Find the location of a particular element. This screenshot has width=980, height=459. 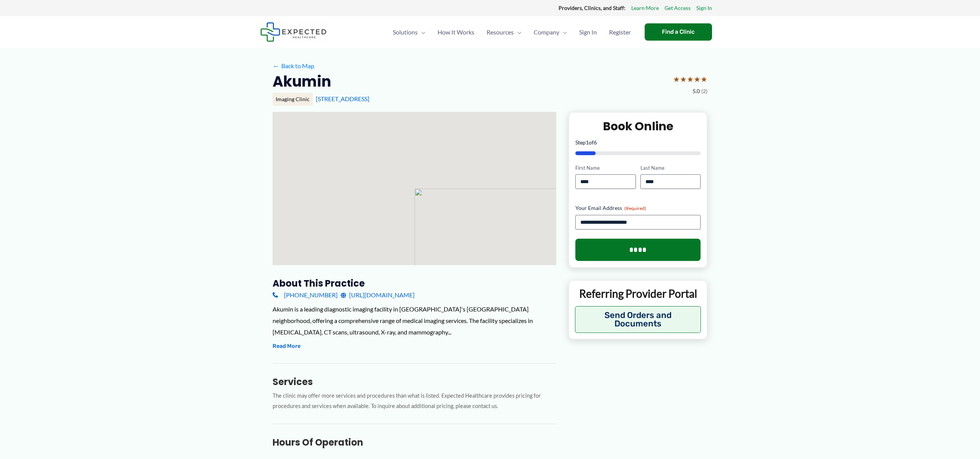

span: Solutions is located at coordinates (405, 32).